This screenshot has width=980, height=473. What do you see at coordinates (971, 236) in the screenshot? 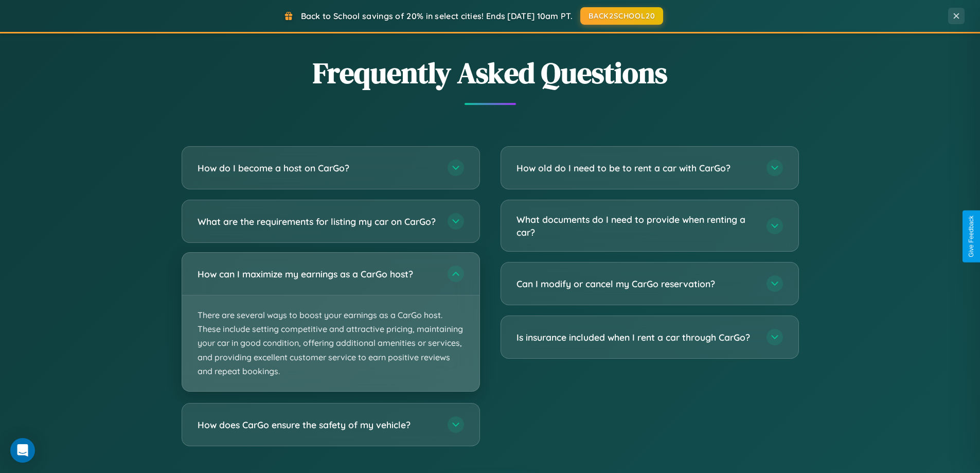
I see `div: Give Feedback` at bounding box center [971, 236].